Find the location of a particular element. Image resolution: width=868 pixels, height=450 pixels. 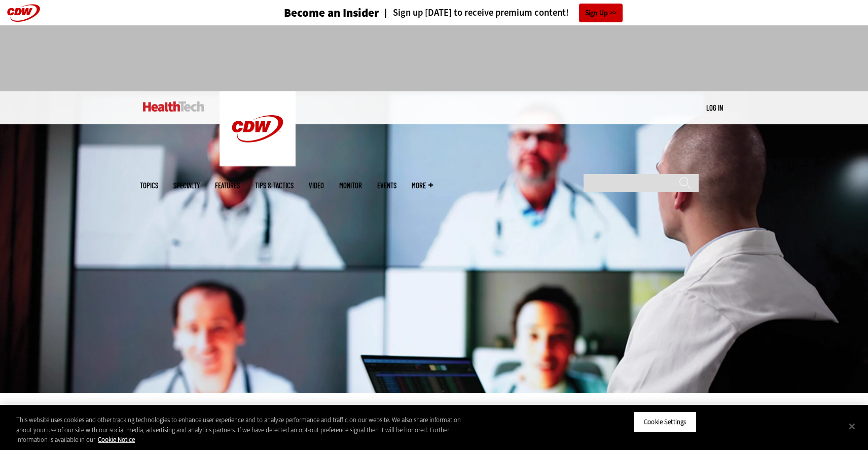

div: This website uses cookies and other tracking technologies to enhance user experience and to analy... is located at coordinates (247, 430).